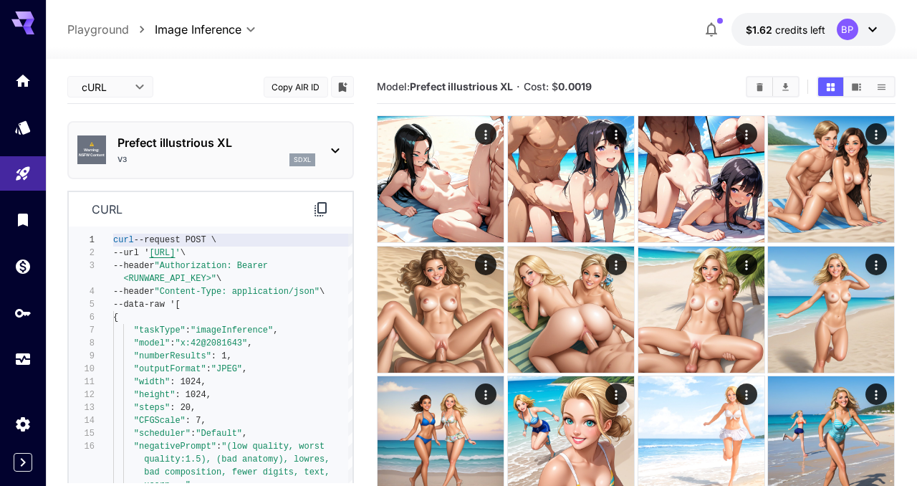 The image size is (917, 486). What do you see at coordinates (111, 29) in the screenshot?
I see `nav: breadcrumb` at bounding box center [111, 29].